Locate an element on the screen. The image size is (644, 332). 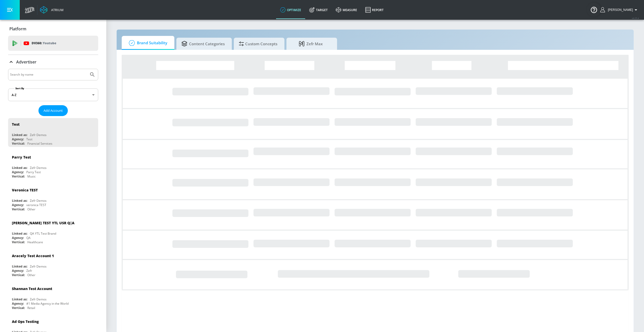
span: v 4.25.4 is located at coordinates (635, 18).